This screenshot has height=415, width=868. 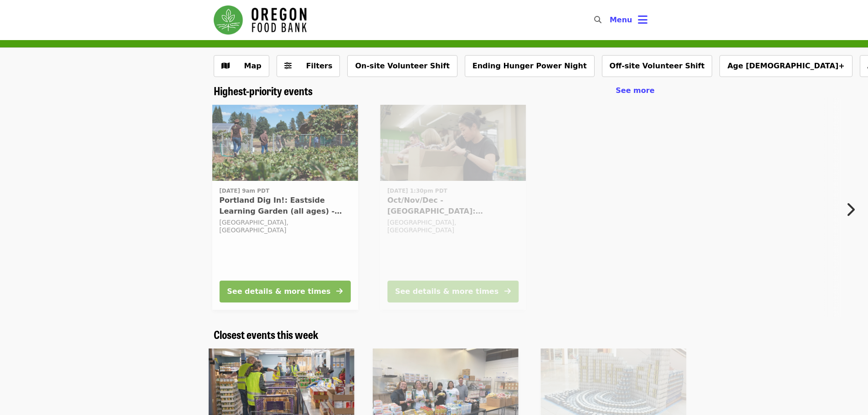 What do you see at coordinates (402, 66) in the screenshot?
I see `button: On-site Volunteer Shift` at bounding box center [402, 66].